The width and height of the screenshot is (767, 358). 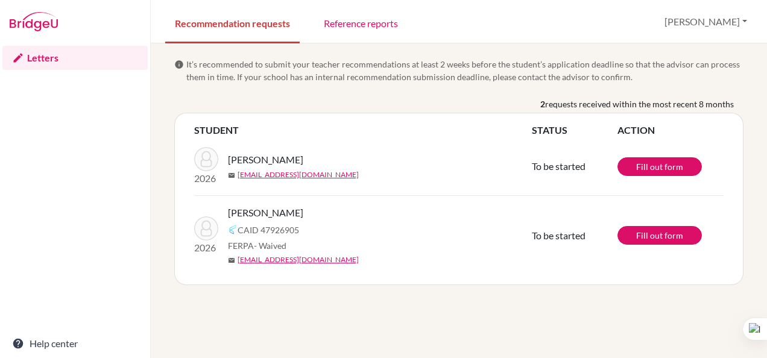 What do you see at coordinates (75, 58) in the screenshot?
I see `a: Letters` at bounding box center [75, 58].